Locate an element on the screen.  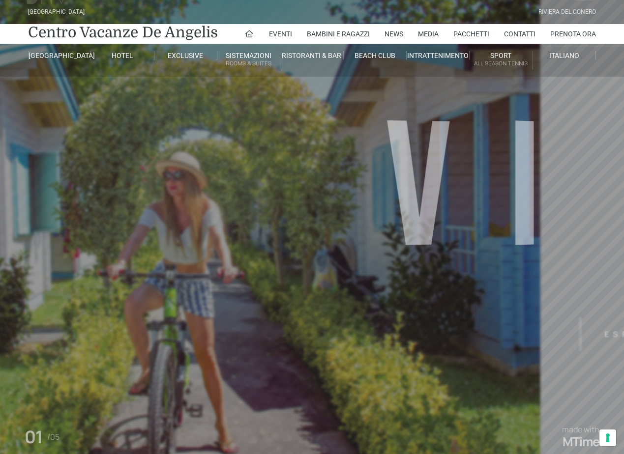
a: Contatti is located at coordinates (520, 34).